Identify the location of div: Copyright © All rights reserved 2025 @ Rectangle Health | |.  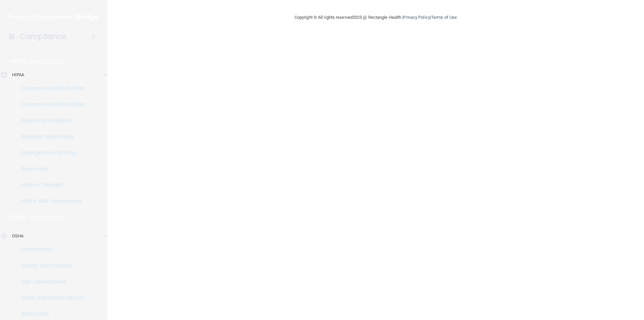
(376, 18).